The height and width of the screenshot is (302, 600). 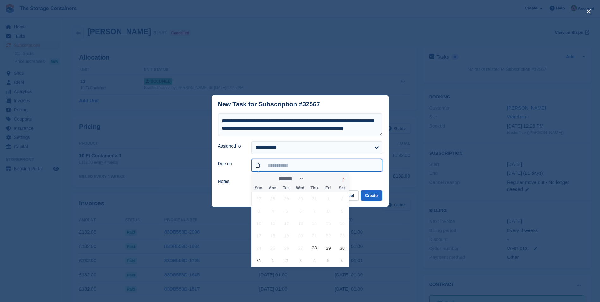 What do you see at coordinates (328, 235) in the screenshot?
I see `span: August 22, 2025` at bounding box center [328, 235].